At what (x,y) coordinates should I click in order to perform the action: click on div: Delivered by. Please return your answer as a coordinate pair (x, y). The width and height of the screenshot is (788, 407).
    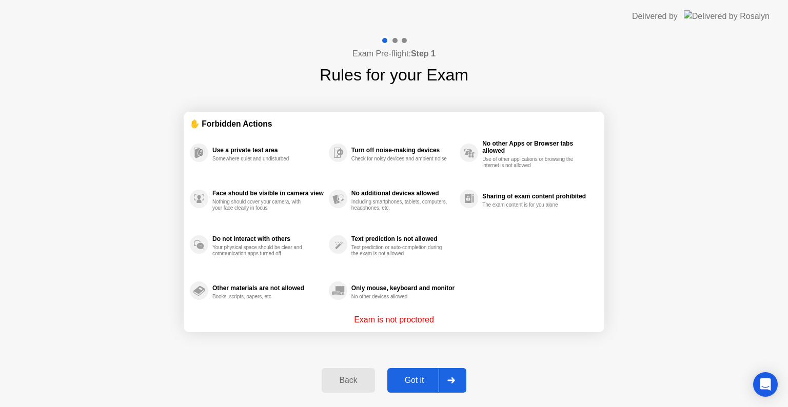
    Looking at the image, I should click on (655, 16).